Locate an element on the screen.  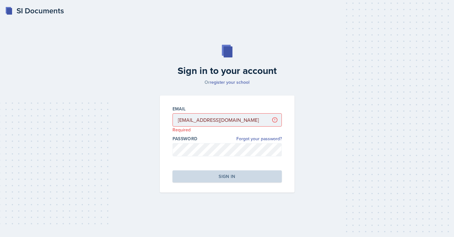
label: Password is located at coordinates (185, 139).